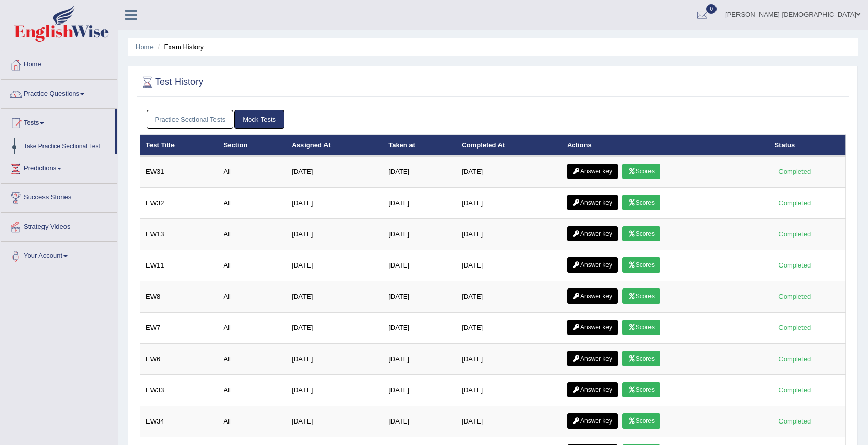 The image size is (868, 445). I want to click on li: Exam History, so click(179, 47).